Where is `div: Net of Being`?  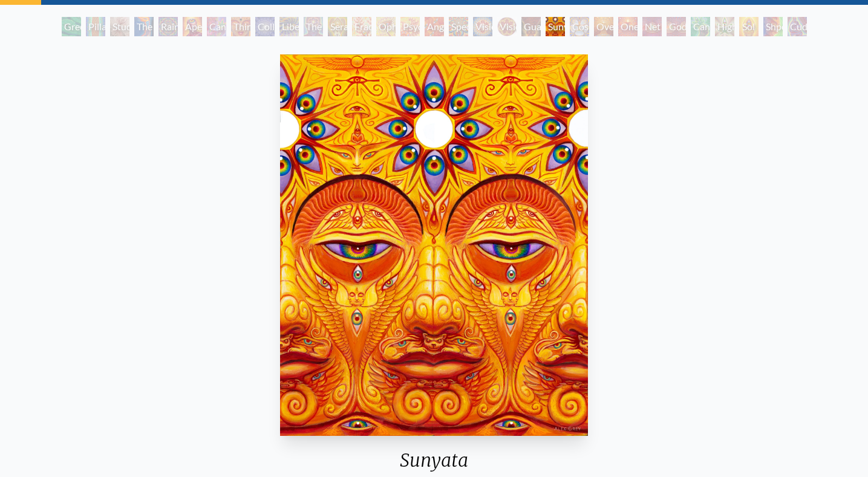 div: Net of Being is located at coordinates (651, 27).